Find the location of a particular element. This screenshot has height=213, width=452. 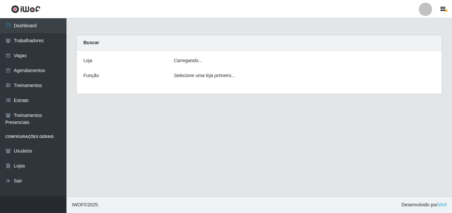

span: © 2025 . is located at coordinates (85, 205).